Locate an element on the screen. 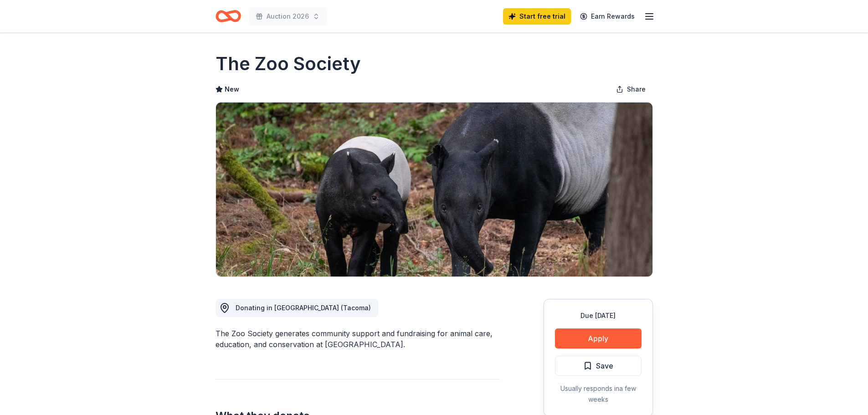  span: Share is located at coordinates (636, 89).